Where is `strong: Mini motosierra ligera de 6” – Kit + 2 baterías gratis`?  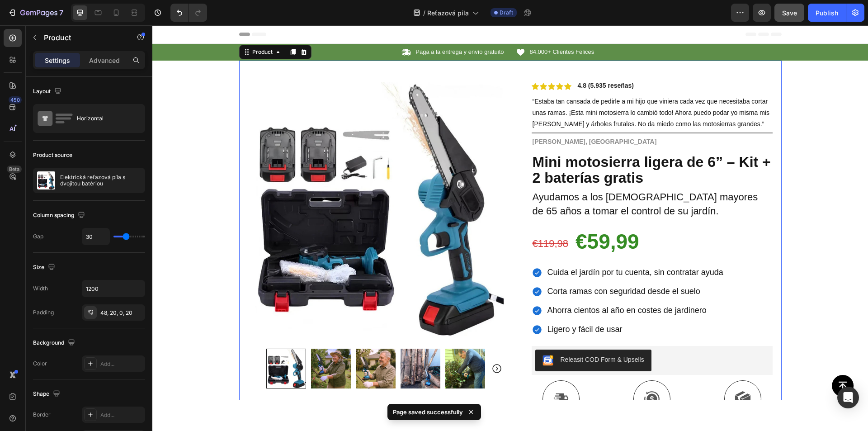 strong: Mini motosierra ligera de 6” – Kit + 2 baterías gratis is located at coordinates (499, 144).